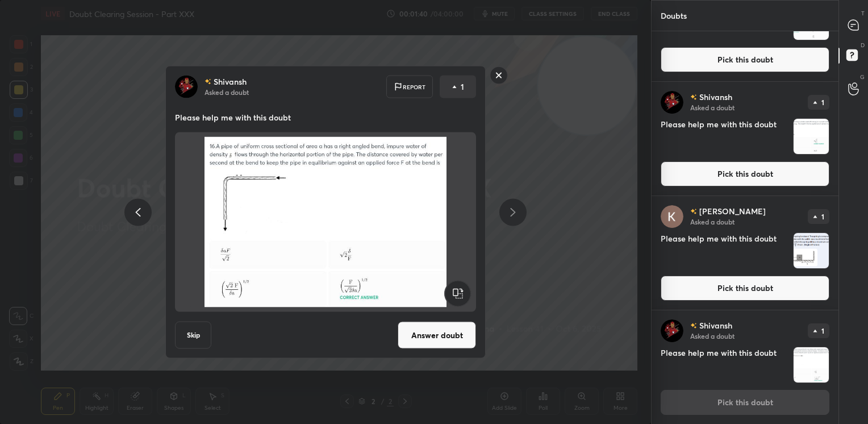  I want to click on p: Please help me with this doubt, so click(326, 117).